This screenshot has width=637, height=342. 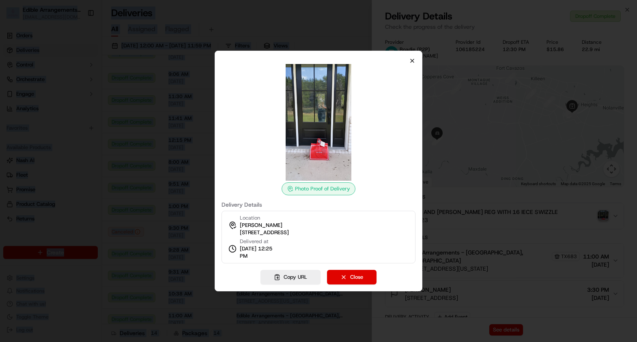 What do you see at coordinates (137, 108) in the screenshot?
I see `button: See all` at bounding box center [137, 108].